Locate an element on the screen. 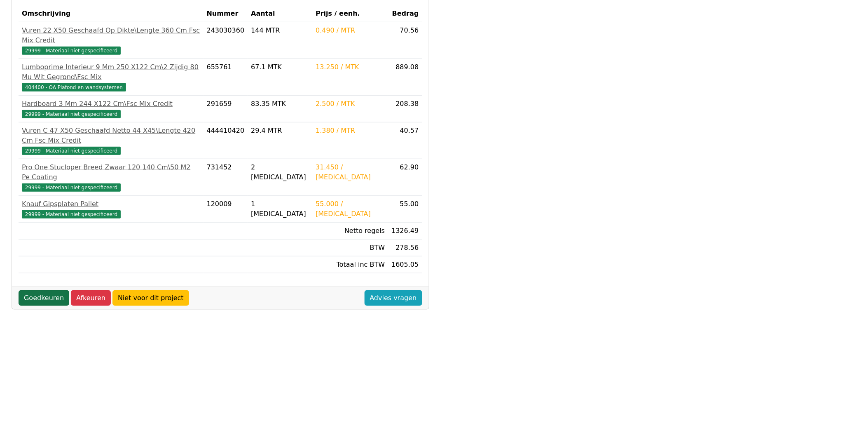 The height and width of the screenshot is (437, 868). a: Knauf Gipsplaten Pallet29999 - Materiaal niet gespecificeerd is located at coordinates (111, 209).